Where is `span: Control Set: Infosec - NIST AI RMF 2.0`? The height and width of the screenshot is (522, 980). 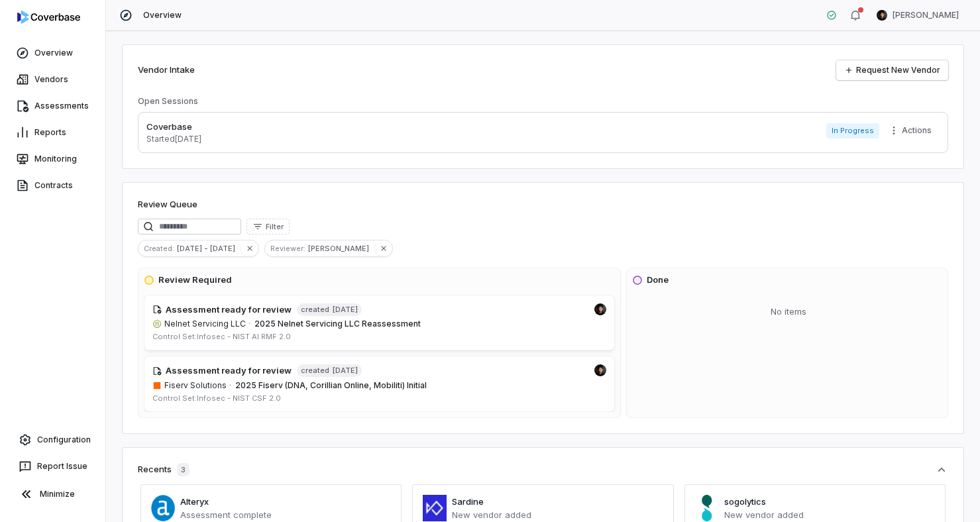
span: Control Set: Infosec - NIST AI RMF 2.0 is located at coordinates (221, 336).